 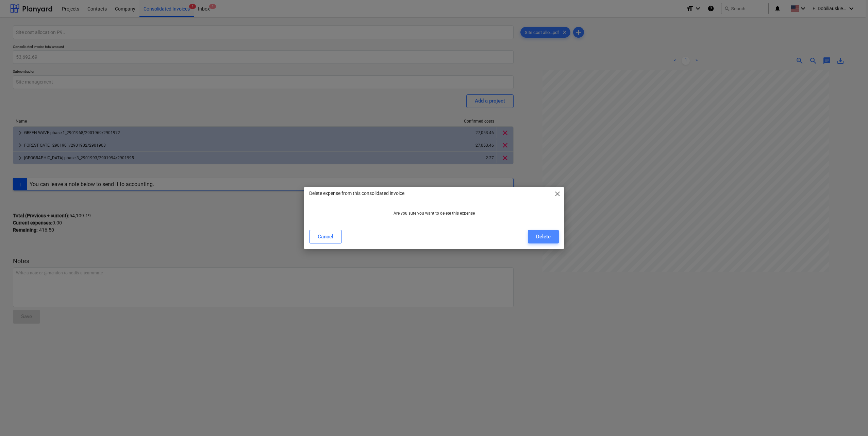 I want to click on p: Are you sure you want to delete this expense, so click(x=434, y=214).